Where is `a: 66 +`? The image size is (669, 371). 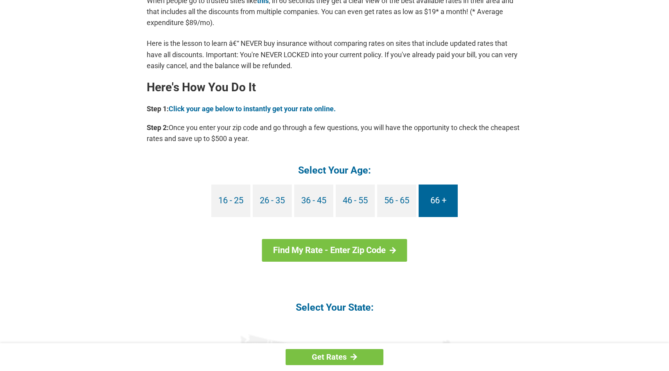 a: 66 + is located at coordinates (438, 200).